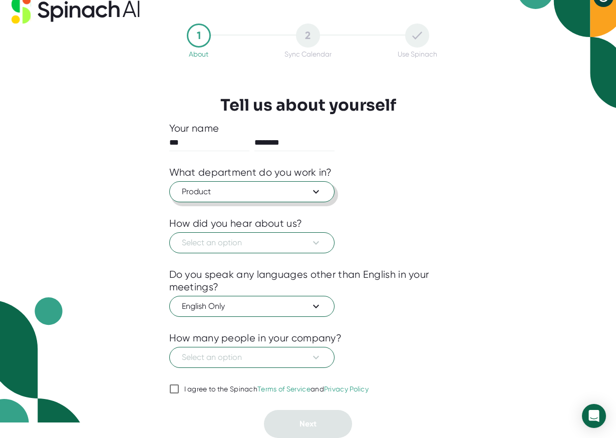 The image size is (616, 438). I want to click on div: Sync Calendar, so click(308, 54).